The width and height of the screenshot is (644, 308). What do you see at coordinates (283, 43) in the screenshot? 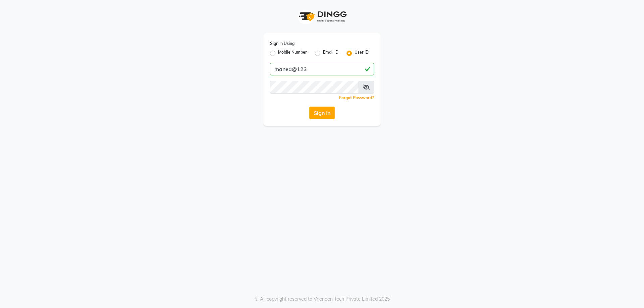
I see `label: Sign In Using:` at bounding box center [283, 43].